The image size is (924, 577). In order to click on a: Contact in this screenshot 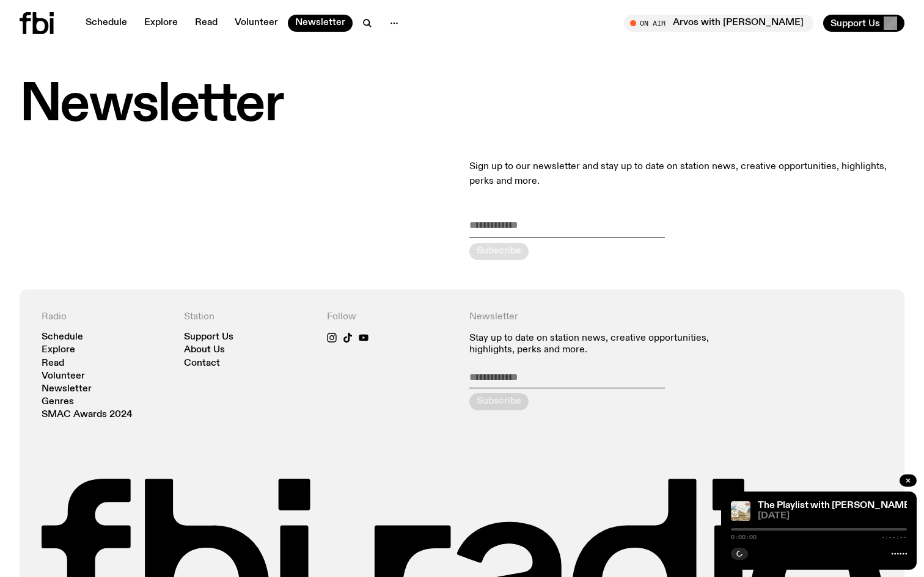, I will do `click(202, 363)`.